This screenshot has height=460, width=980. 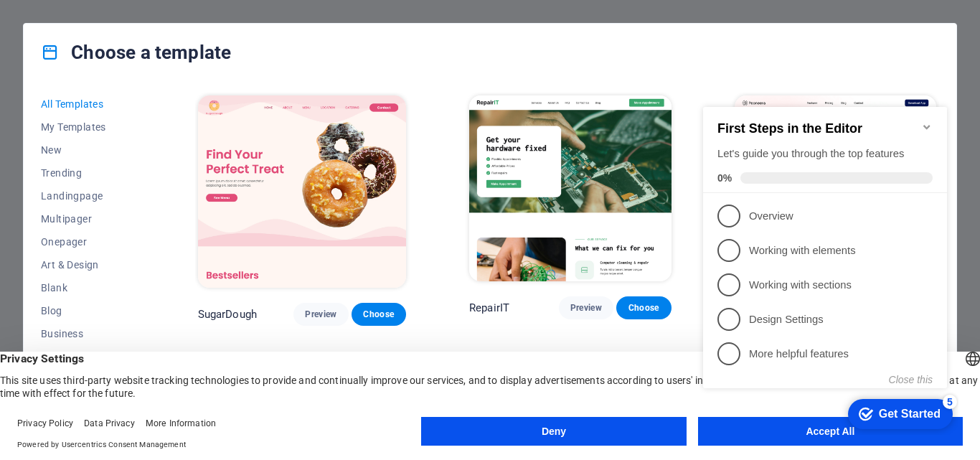 What do you see at coordinates (128, 196) in the screenshot?
I see `li: Working with sections` at bounding box center [128, 196].